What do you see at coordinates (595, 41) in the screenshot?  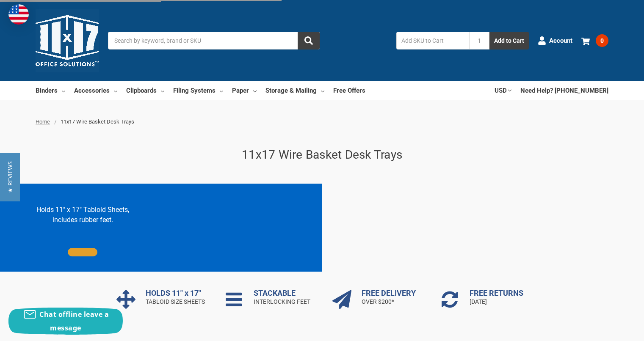 I see `a: 0` at bounding box center [595, 41].